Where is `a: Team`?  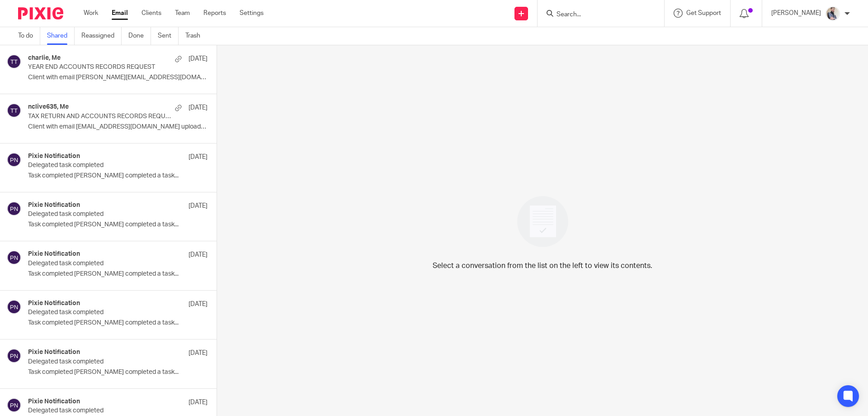 a: Team is located at coordinates (183, 13).